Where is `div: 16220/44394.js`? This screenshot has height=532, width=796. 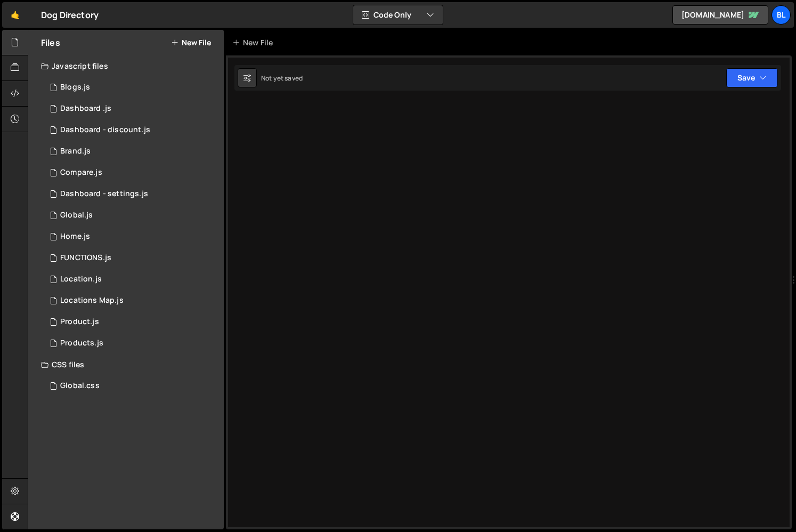
div: 16220/44394.js is located at coordinates (132, 152).